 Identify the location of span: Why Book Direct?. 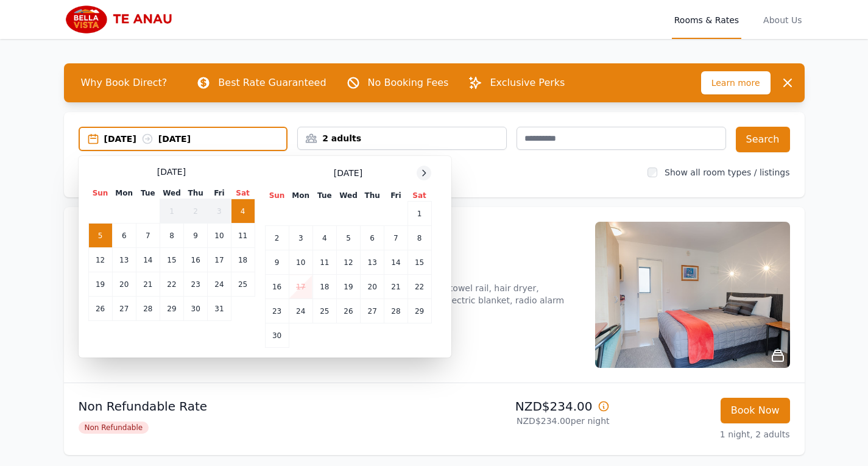
(124, 83).